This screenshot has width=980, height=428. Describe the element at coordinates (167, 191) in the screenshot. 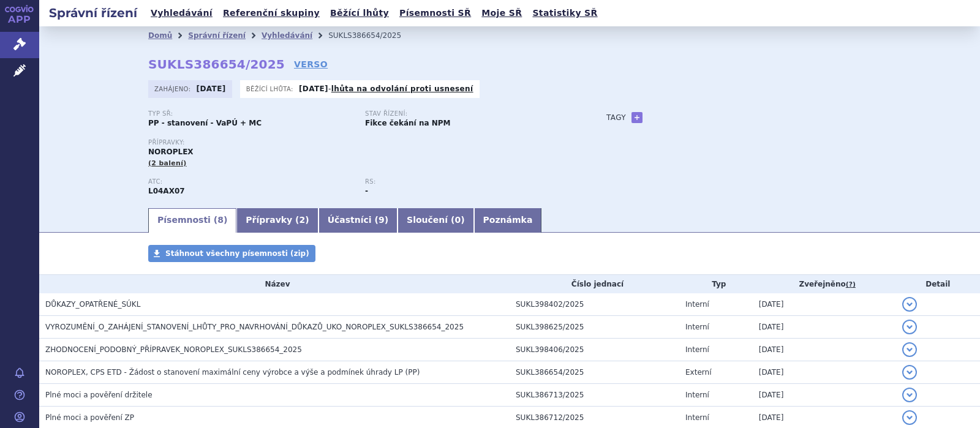

I see `strong: DIMETHYL-FUMARÁT` at that location.